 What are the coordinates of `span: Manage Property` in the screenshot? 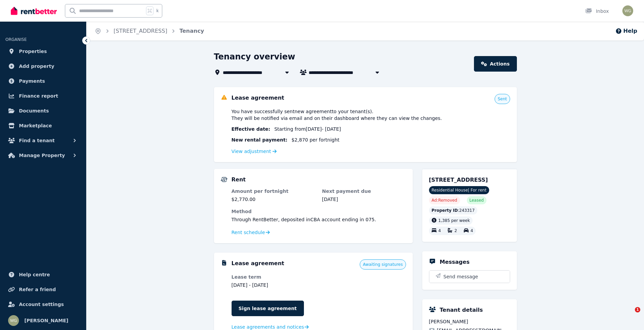 It's located at (42, 156).